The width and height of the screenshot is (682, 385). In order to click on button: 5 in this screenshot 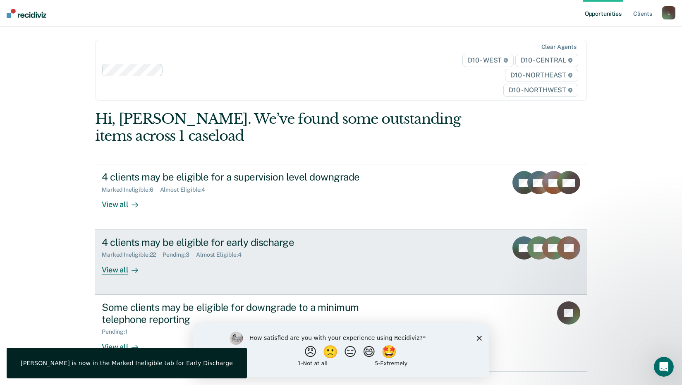, I will do `click(197, 29)`.